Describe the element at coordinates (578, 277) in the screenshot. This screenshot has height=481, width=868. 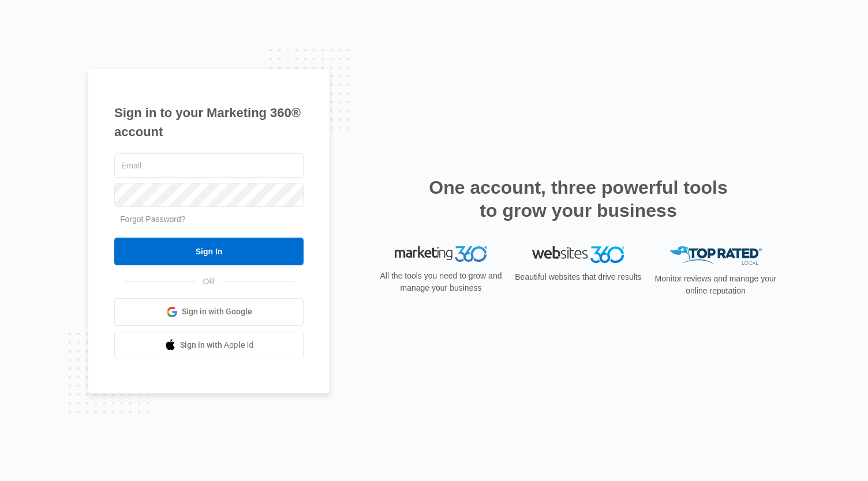
I see `p: Beautiful websites that drive results` at that location.